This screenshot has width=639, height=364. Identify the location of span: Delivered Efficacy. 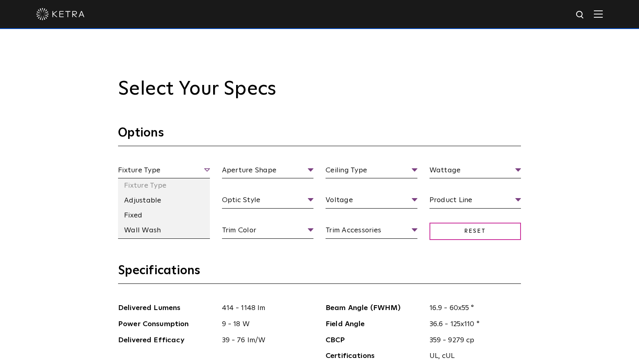
(167, 340).